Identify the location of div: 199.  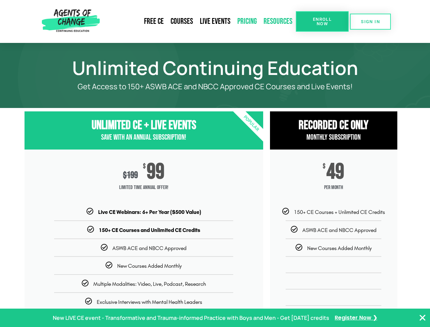
(130, 175).